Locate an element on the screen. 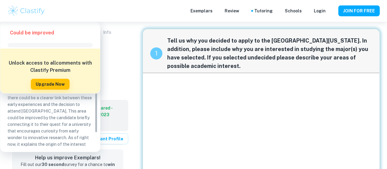  a: Applicant Profile is located at coordinates (105, 139).